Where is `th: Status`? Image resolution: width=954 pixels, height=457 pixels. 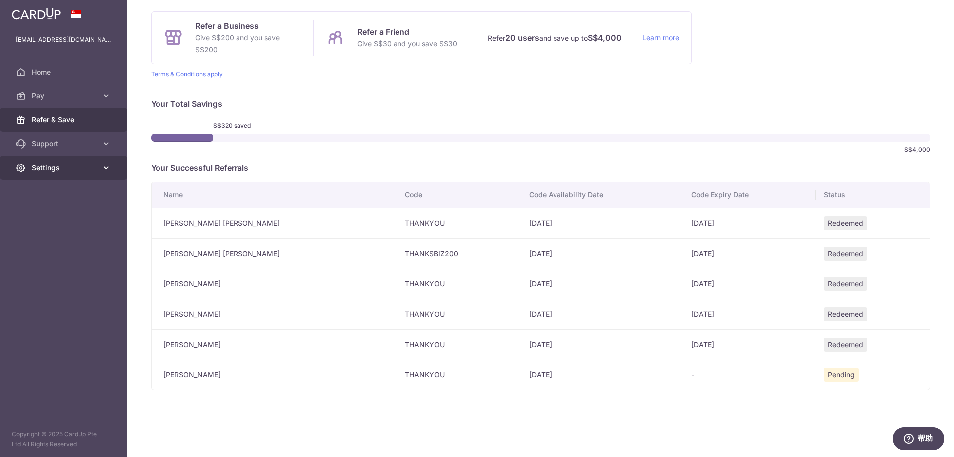 th: Status is located at coordinates (873, 195).